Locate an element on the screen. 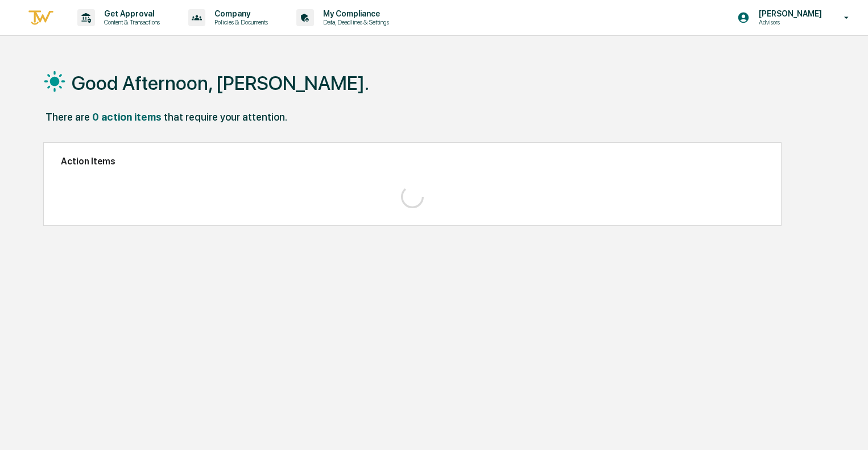 This screenshot has width=868, height=450. p: Get Approval is located at coordinates (130, 14).